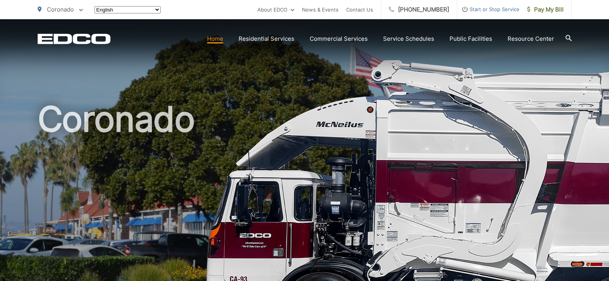 The height and width of the screenshot is (281, 609). I want to click on a: Contact Us, so click(360, 10).